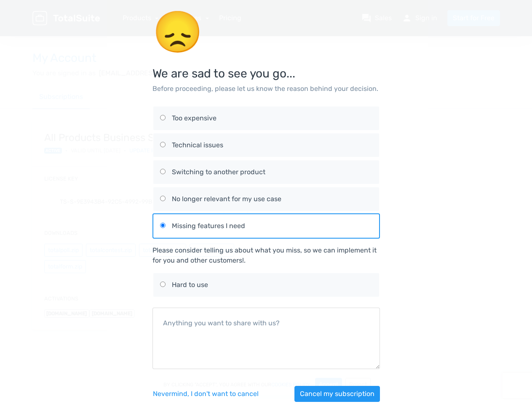 This screenshot has height=404, width=532. What do you see at coordinates (266, 285) in the screenshot?
I see `label: Hard to use` at bounding box center [266, 285].